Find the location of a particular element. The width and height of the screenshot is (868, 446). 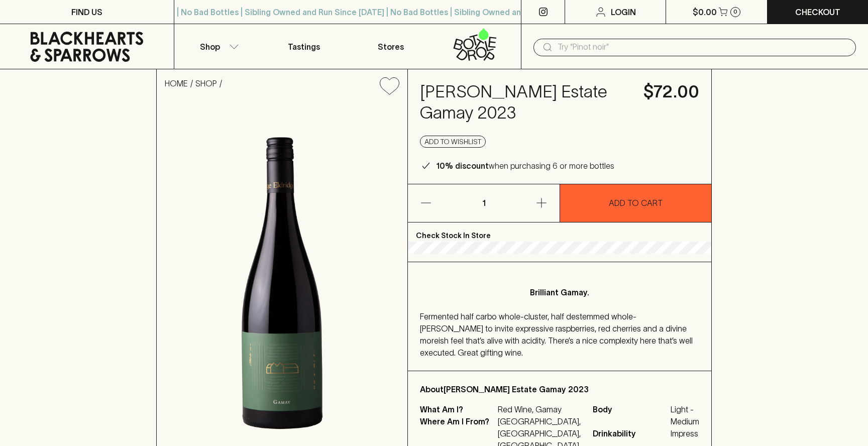

p: 0 is located at coordinates (736, 12).